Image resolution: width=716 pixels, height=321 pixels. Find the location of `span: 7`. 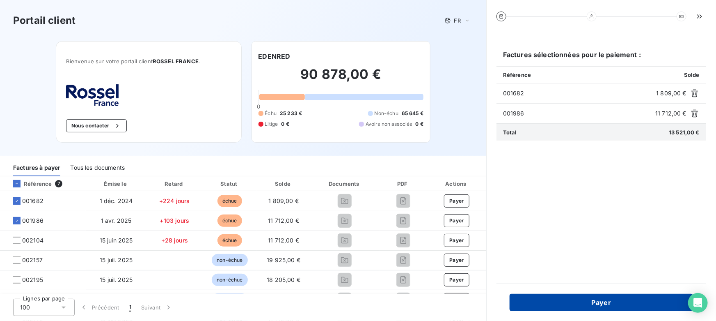

span: 7 is located at coordinates (59, 183).